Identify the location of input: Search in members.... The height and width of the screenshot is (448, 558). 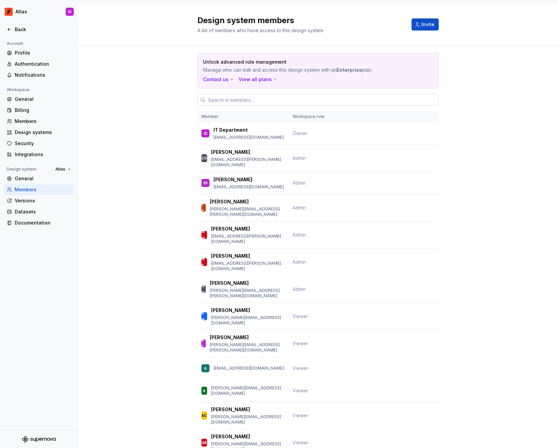
(322, 100).